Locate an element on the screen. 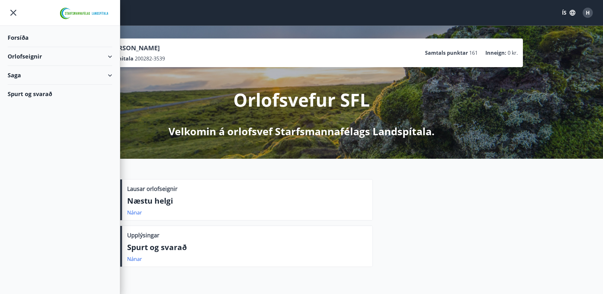 The width and height of the screenshot is (603, 294). img: union_logo is located at coordinates (85, 13).